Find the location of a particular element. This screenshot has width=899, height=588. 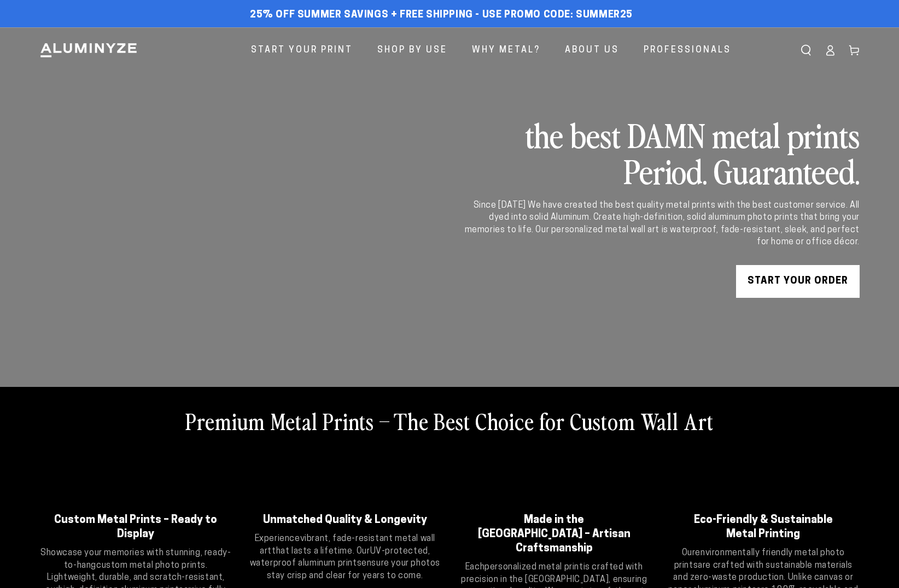

span: About Us is located at coordinates (591, 51).